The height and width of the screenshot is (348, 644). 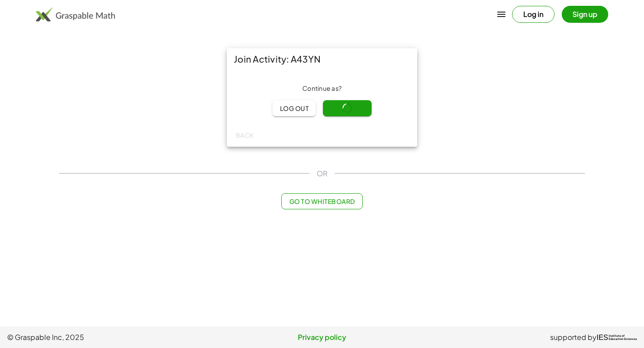 What do you see at coordinates (585, 15) in the screenshot?
I see `button: Sign up` at bounding box center [585, 15].